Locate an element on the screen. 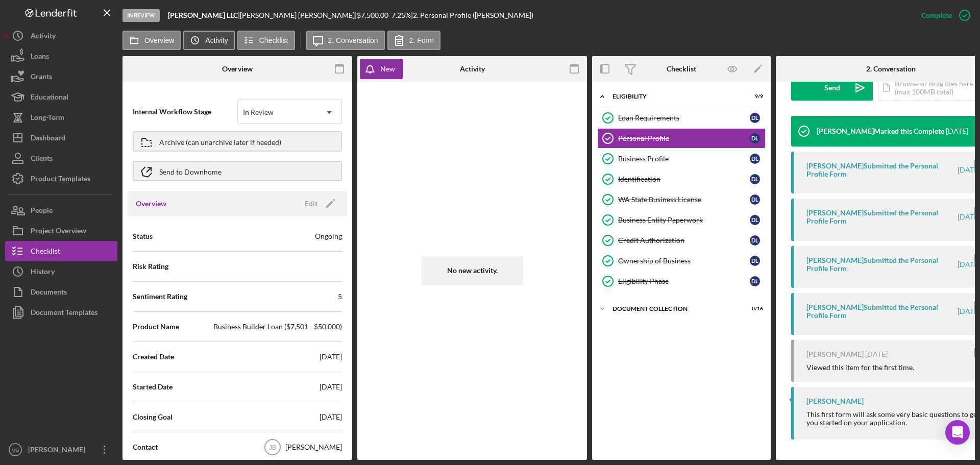  div: Eligibility Phase is located at coordinates (684, 281).